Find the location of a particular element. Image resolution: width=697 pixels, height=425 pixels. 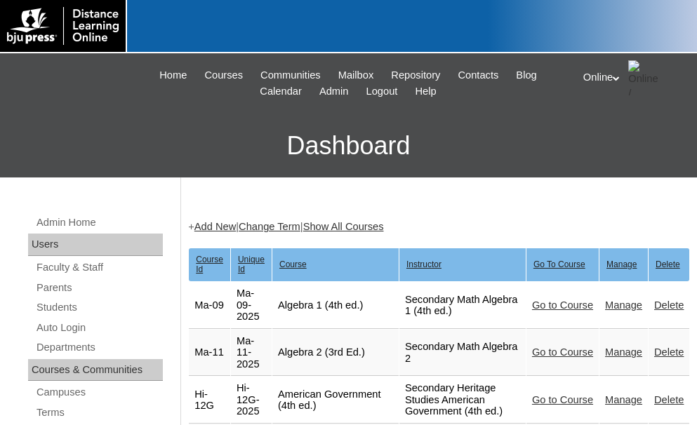

a: Courses is located at coordinates (223, 75).